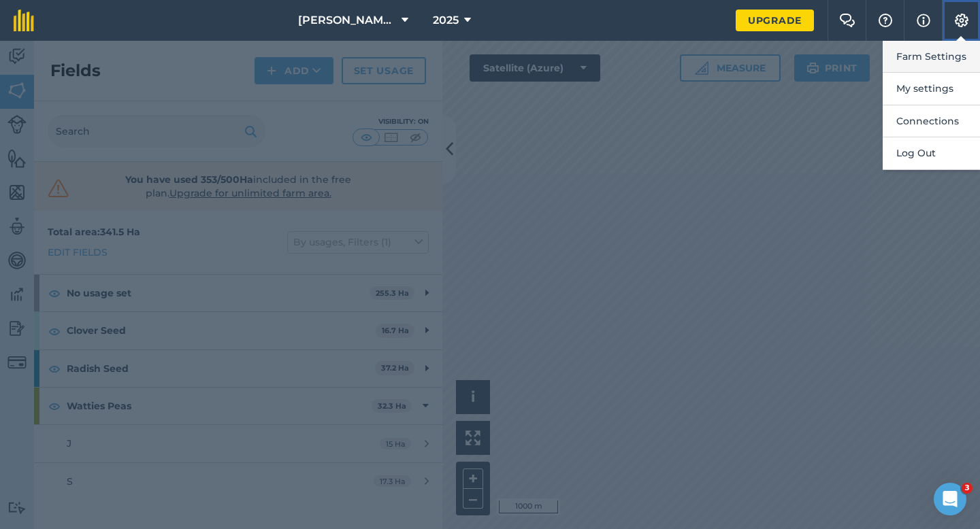  I want to click on img: A question mark icon, so click(885, 20).